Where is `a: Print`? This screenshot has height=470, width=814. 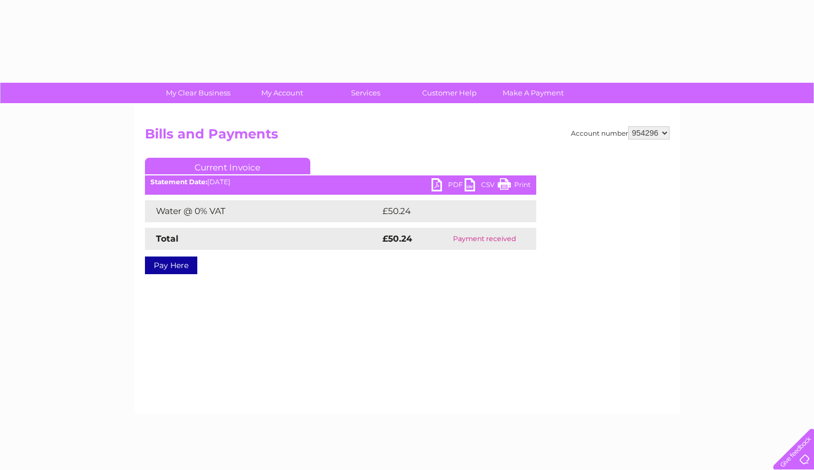
a: Print is located at coordinates (514, 186).